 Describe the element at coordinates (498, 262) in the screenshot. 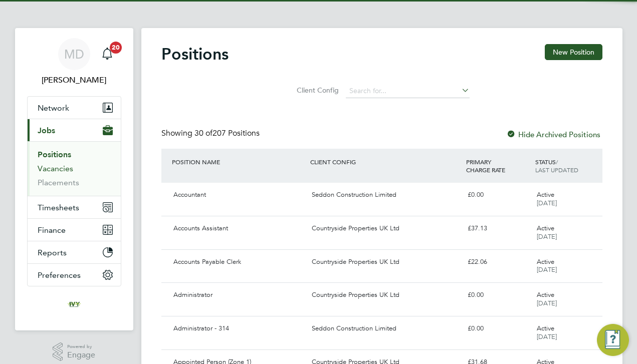

I see `div: £22.06` at that location.